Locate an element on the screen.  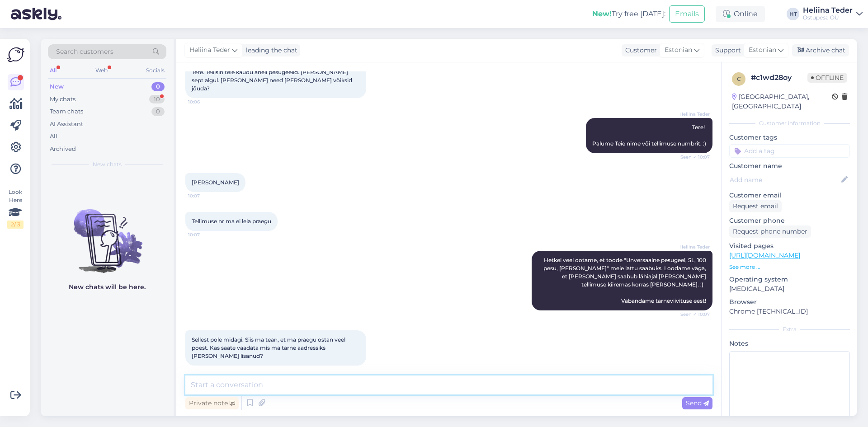
p: Operating system is located at coordinates (789, 279).